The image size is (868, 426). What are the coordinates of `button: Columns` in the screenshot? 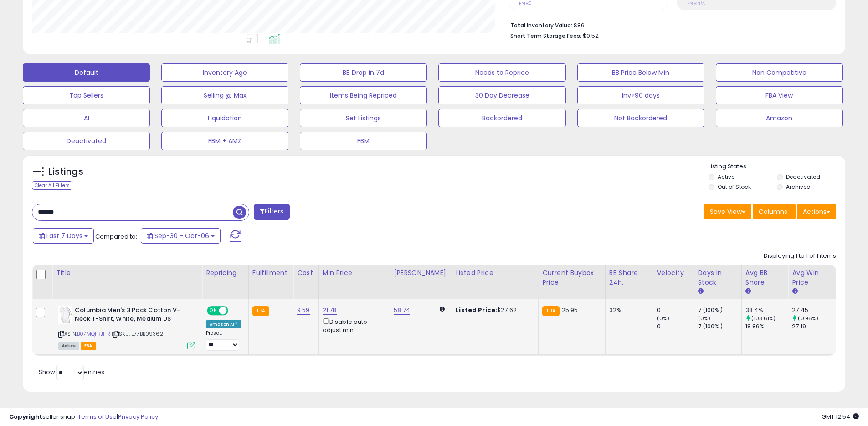 It's located at (774, 212).